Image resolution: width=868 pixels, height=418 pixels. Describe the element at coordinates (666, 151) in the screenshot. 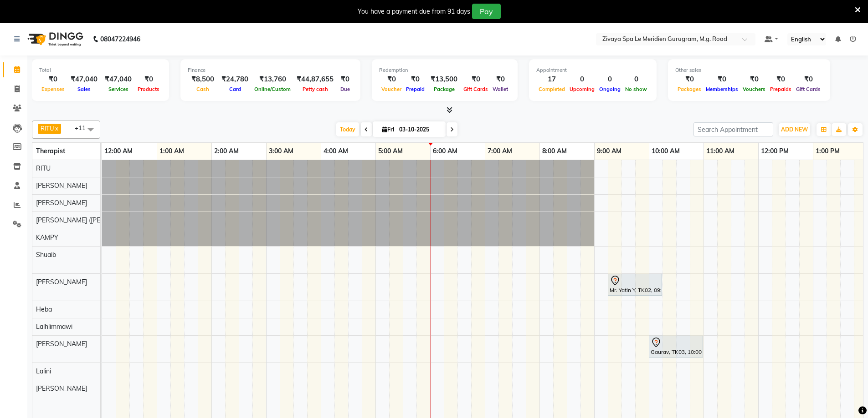

I see `a: 10:00 AM` at that location.